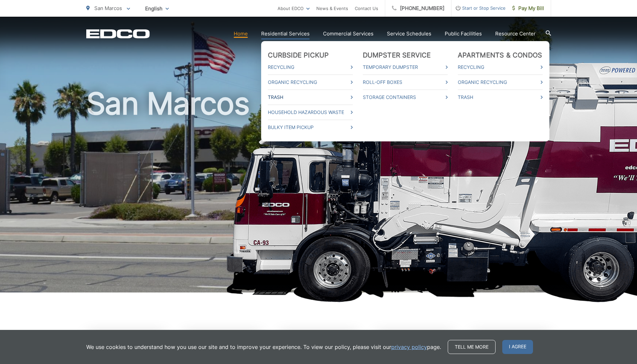 The image size is (637, 364). I want to click on span: Pay My Bill, so click(528, 8).